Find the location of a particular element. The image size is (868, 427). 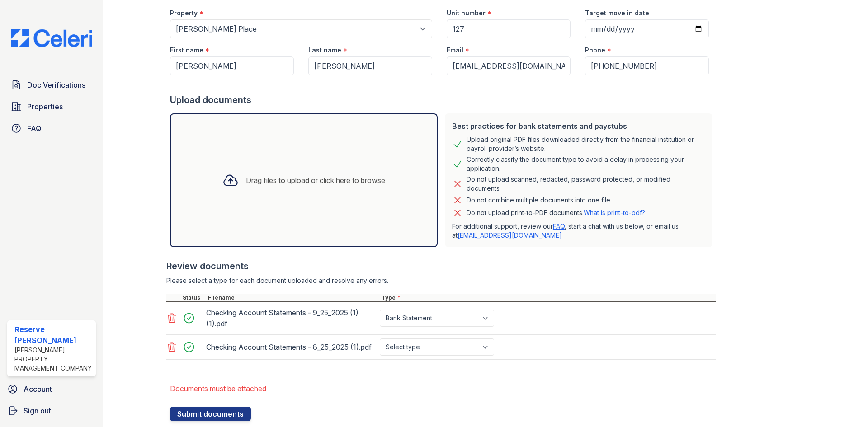

div: Drag files to upload or click here to browse is located at coordinates (316, 180).